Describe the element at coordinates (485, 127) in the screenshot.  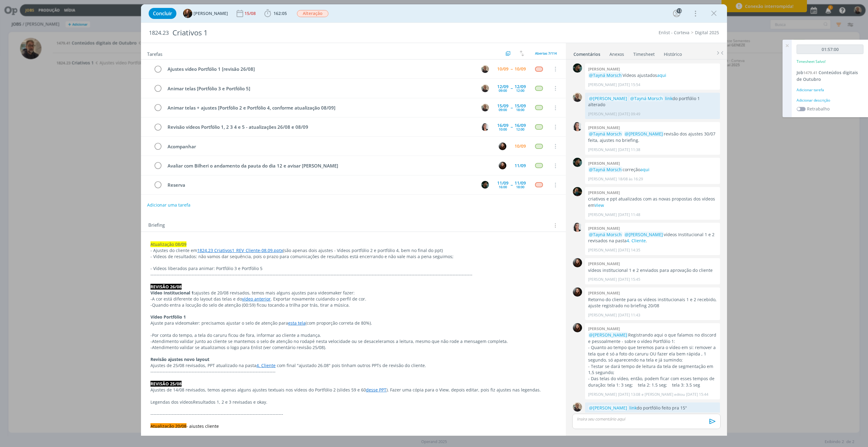
I see `img: C` at that location.